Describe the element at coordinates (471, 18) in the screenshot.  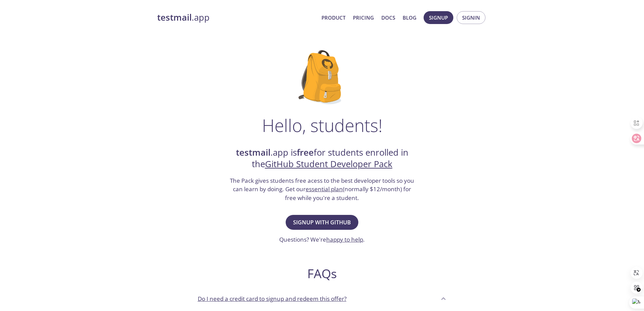
I see `button: Signin` at that location.